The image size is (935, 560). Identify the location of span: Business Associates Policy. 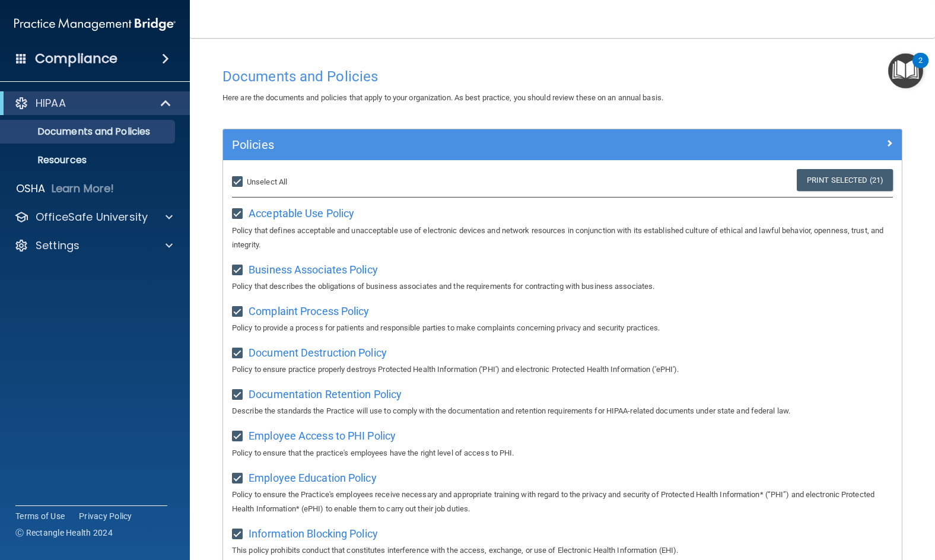
(313, 269).